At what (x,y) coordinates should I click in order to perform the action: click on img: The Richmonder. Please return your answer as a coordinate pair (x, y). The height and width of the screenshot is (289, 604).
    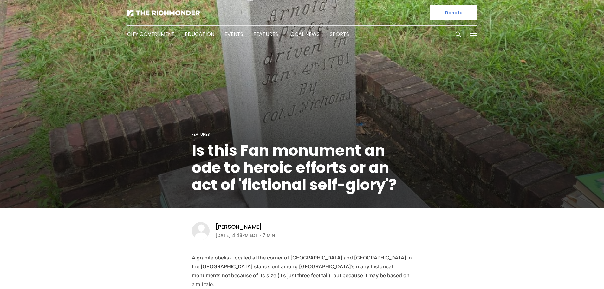
    Looking at the image, I should click on (164, 13).